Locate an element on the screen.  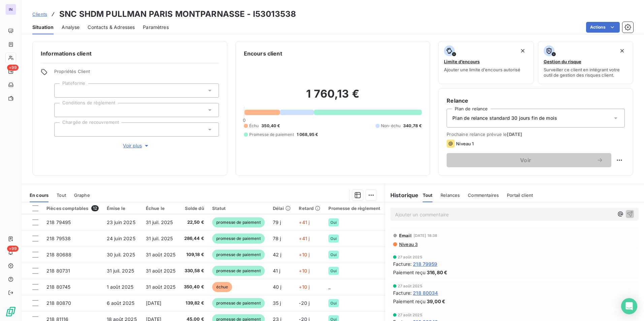
span: Non-échu is located at coordinates (391, 126).